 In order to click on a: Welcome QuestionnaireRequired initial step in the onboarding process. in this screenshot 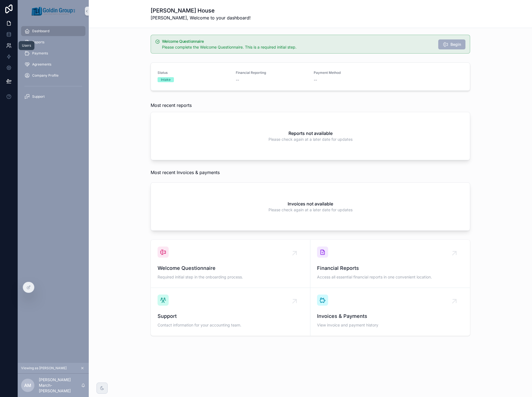, I will do `click(231, 264)`.